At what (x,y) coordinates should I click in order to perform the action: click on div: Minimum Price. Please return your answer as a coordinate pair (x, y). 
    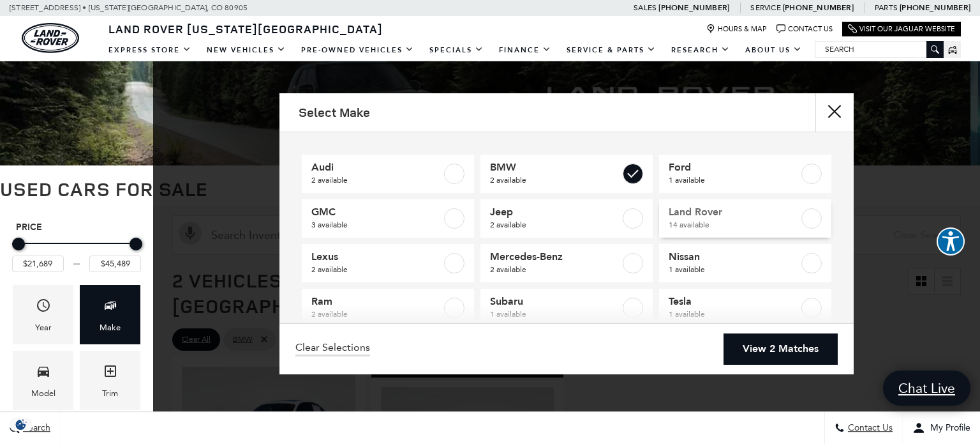
    Looking at the image, I should click on (18, 244).